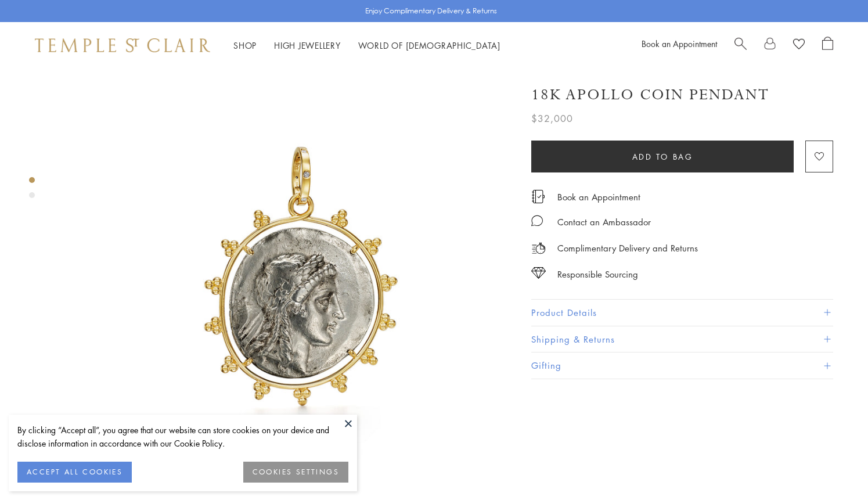 This screenshot has height=500, width=868. What do you see at coordinates (431, 11) in the screenshot?
I see `p: Enjoy Complimentary Delivery & Returns` at bounding box center [431, 11].